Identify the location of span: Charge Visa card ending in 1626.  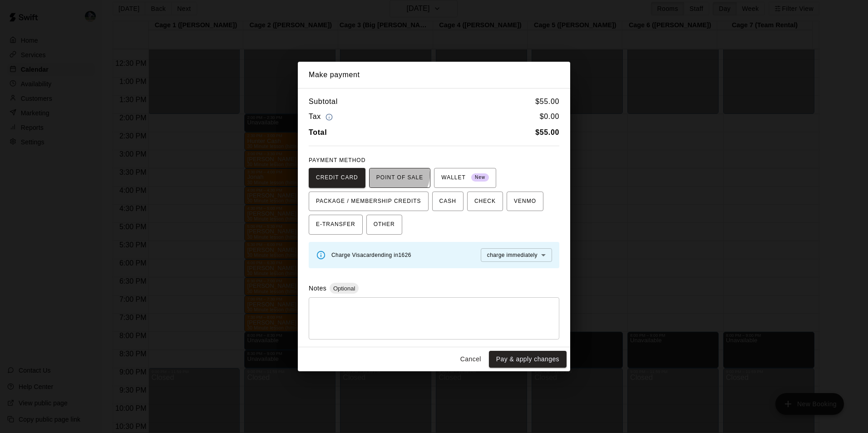
(371, 255).